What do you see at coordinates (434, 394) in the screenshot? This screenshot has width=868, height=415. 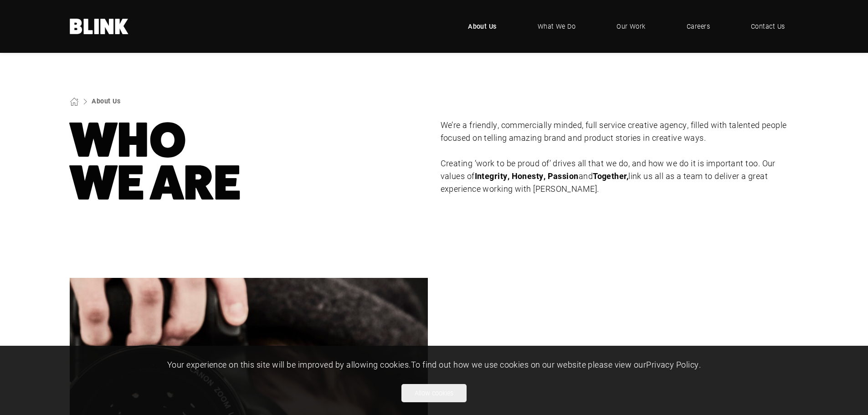 I see `button: Allow cookies` at bounding box center [434, 394].